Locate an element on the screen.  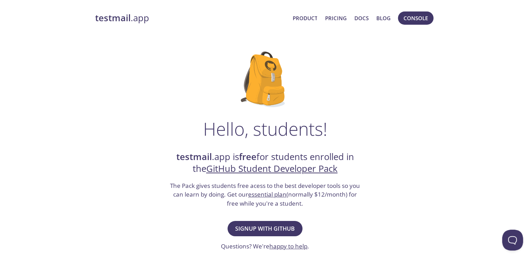
h2: .app is for students enrolled in the is located at coordinates (265, 163).